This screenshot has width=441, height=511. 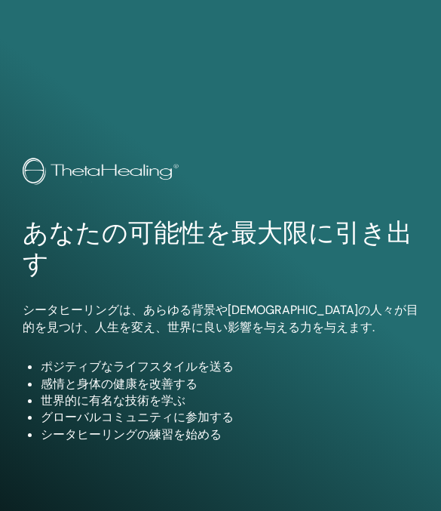 What do you see at coordinates (229, 367) in the screenshot?
I see `li: ポジティブなライフスタイルを送る` at bounding box center [229, 367].